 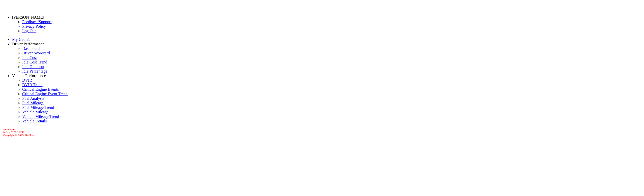 I want to click on a: Driver Scorecard, so click(x=36, y=53).